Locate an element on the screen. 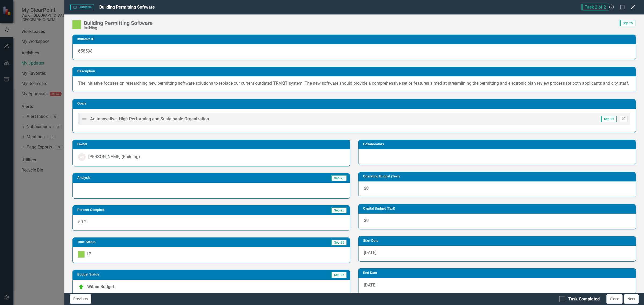  h3: Collaborators is located at coordinates (498, 144).